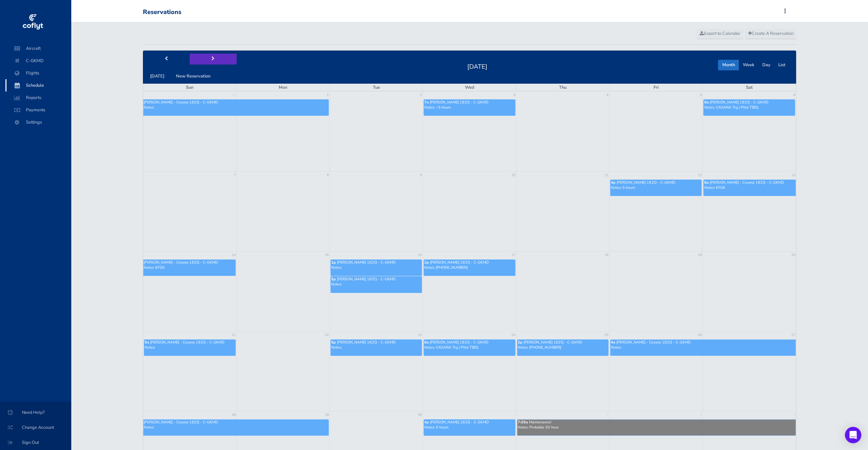  I want to click on a: 6, so click(794, 95).